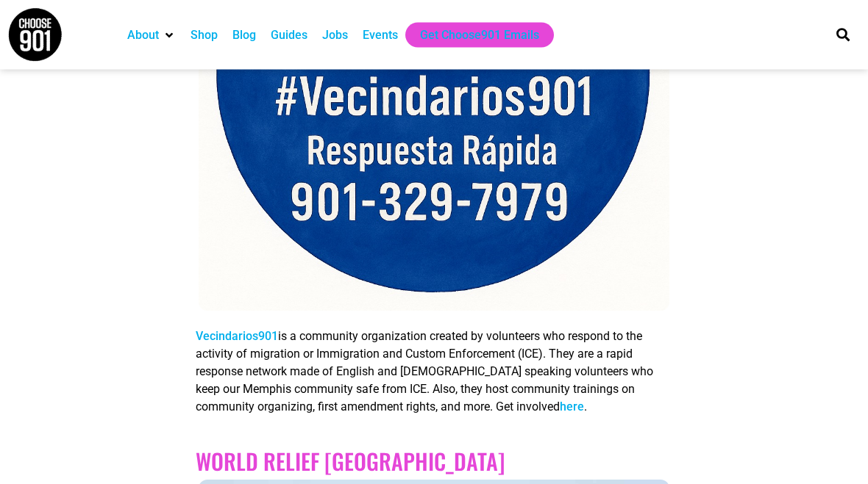 The image size is (868, 484). I want to click on div: Jobs, so click(335, 35).